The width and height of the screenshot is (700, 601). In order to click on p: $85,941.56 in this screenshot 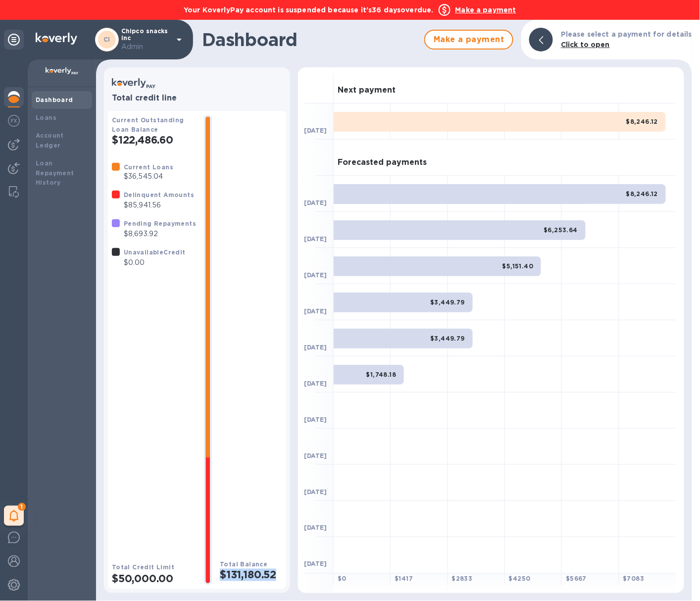, I will do `click(159, 205)`.